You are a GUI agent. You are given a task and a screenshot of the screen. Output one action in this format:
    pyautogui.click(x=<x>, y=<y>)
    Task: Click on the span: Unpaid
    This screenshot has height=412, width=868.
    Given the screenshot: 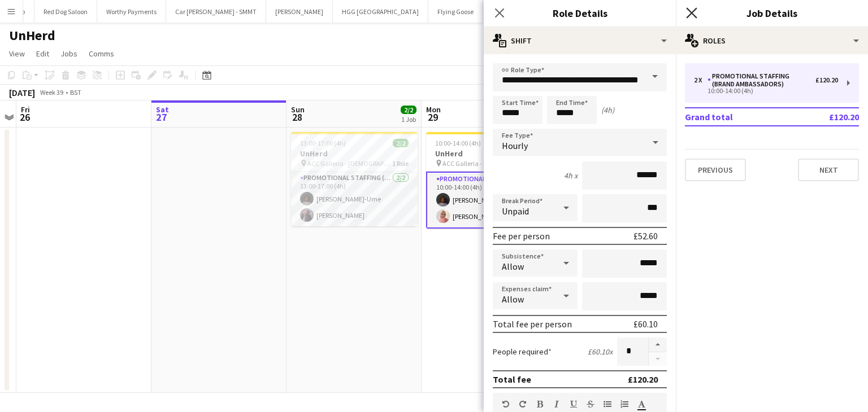 What is the action you would take?
    pyautogui.click(x=515, y=211)
    